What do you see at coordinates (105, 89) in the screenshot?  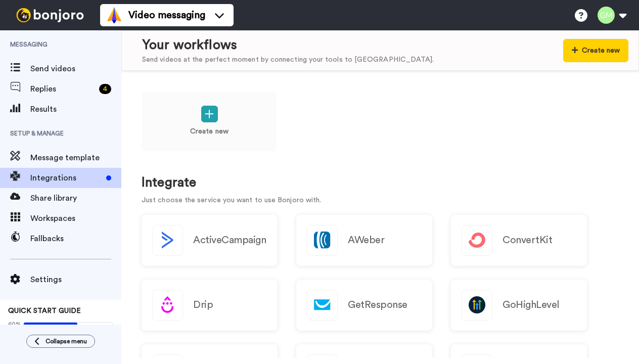 I see `div: 4` at bounding box center [105, 89].